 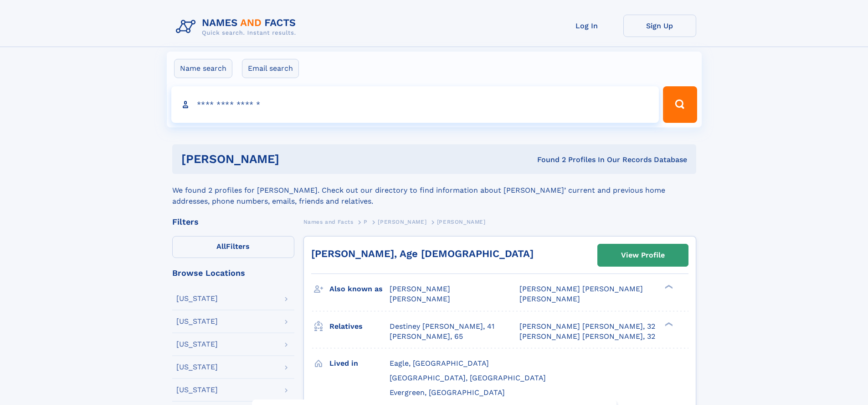 I want to click on h3: Lived in, so click(x=359, y=363).